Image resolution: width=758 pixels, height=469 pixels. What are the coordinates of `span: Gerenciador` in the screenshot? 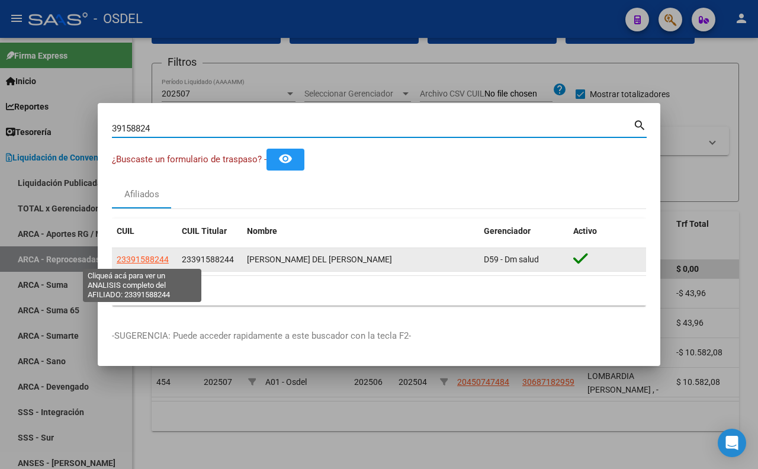 It's located at (507, 231).